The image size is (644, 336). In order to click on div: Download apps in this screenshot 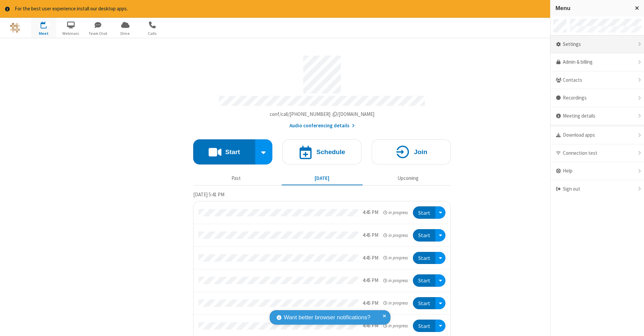, I will do `click(597, 135)`.